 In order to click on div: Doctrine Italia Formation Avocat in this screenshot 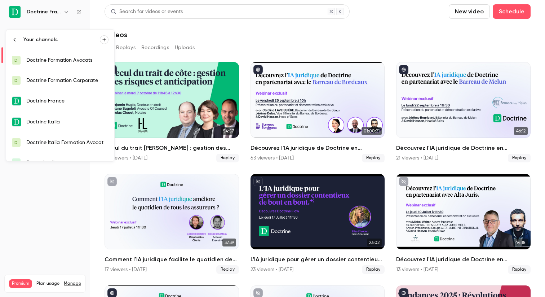, I will do `click(67, 142)`.